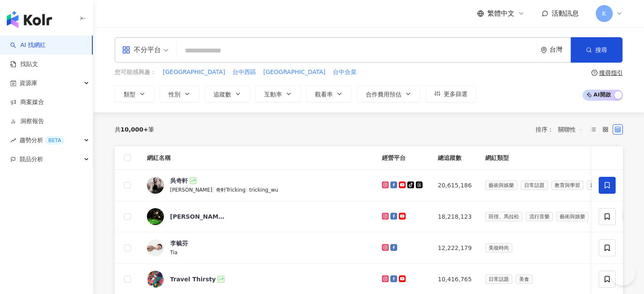 Image resolution: width=644 pixels, height=294 pixels. I want to click on div: 吳奇軒, so click(179, 180).